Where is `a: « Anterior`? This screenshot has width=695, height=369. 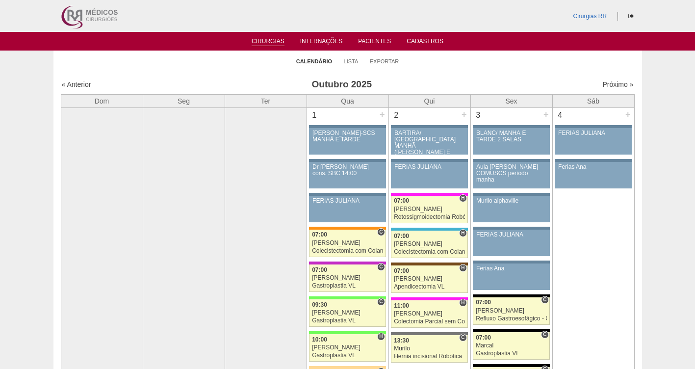 a: « Anterior is located at coordinates (77, 84).